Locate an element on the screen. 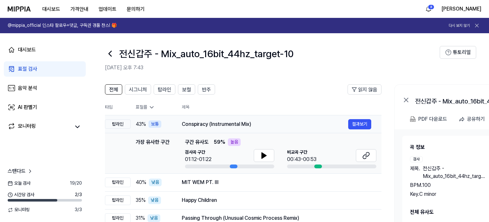 The image size is (489, 222). a: 스탠다드 is located at coordinates (20, 172).